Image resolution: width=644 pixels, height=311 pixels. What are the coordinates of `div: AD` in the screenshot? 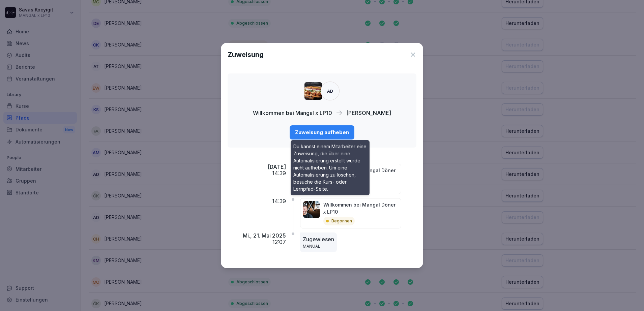 It's located at (330, 91).